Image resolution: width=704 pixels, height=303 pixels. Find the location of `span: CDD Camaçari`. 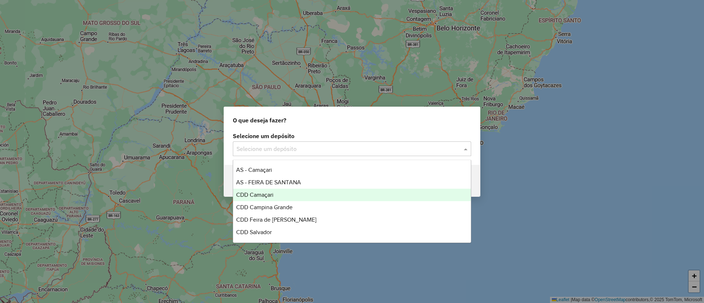

span: CDD Camaçari is located at coordinates (255, 195).